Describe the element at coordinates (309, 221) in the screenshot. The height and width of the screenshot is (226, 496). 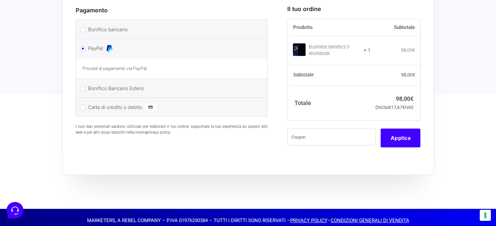
I see `a: PRIVACY POLICY` at that location.